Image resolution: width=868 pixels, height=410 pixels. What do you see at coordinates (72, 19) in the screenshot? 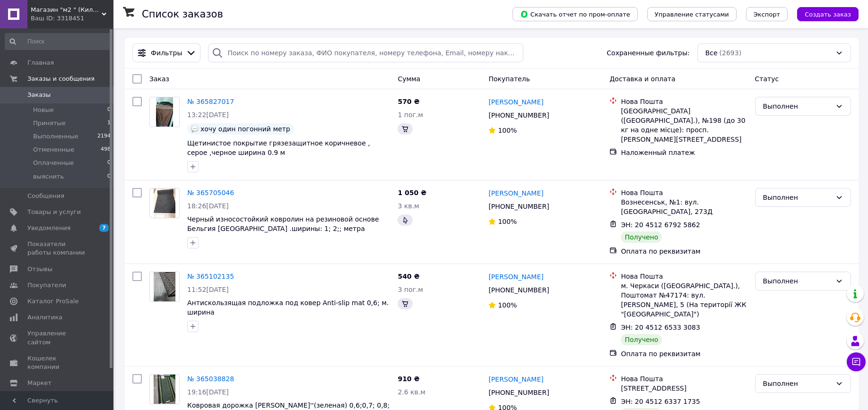
I see `div: Ваш ID: 3318451` at bounding box center [72, 19].